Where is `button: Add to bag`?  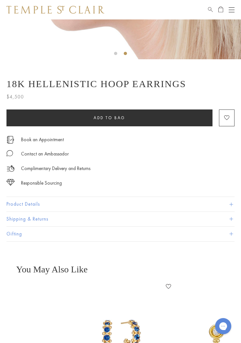
button: Add to bag is located at coordinates (110, 118).